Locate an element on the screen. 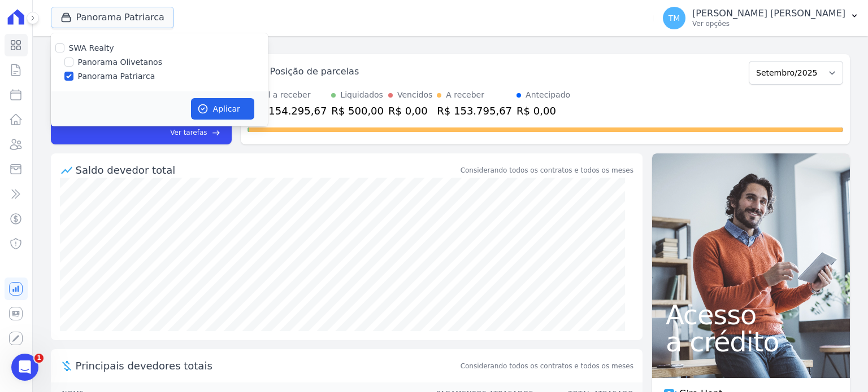  div: Posição de parcelas is located at coordinates (315, 72).